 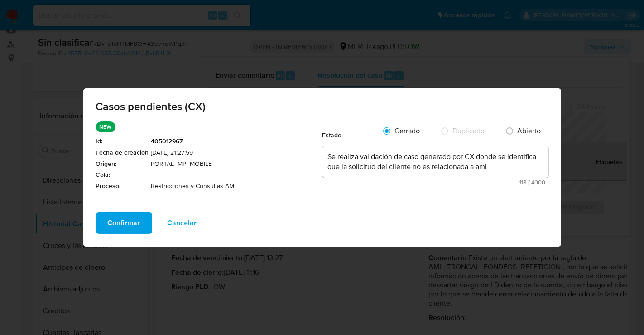 What do you see at coordinates (322, 106) in the screenshot?
I see `span: Casos pendientes (CX)` at bounding box center [322, 106].